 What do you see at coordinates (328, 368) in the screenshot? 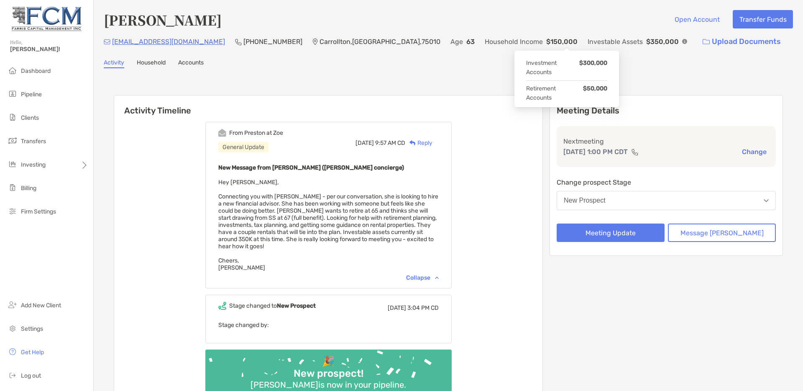
I see `img: Confetti` at bounding box center [328, 368].